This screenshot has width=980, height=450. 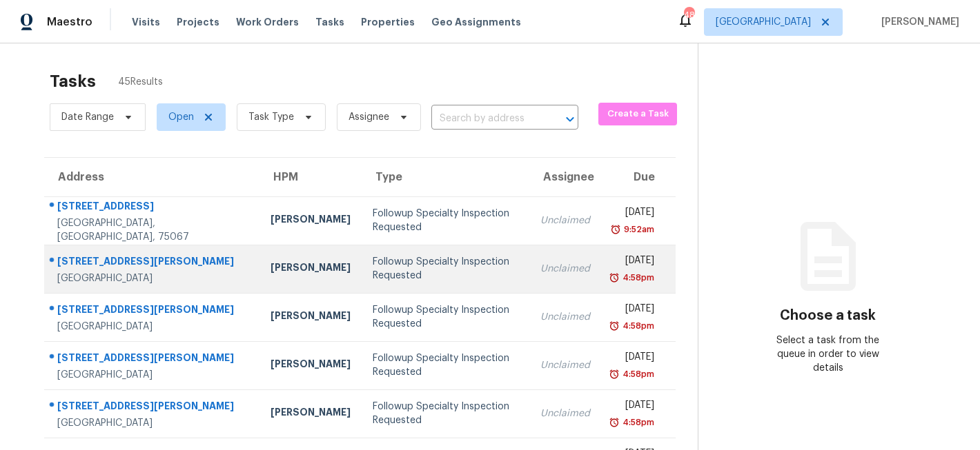 I want to click on span: Visits, so click(x=145, y=22).